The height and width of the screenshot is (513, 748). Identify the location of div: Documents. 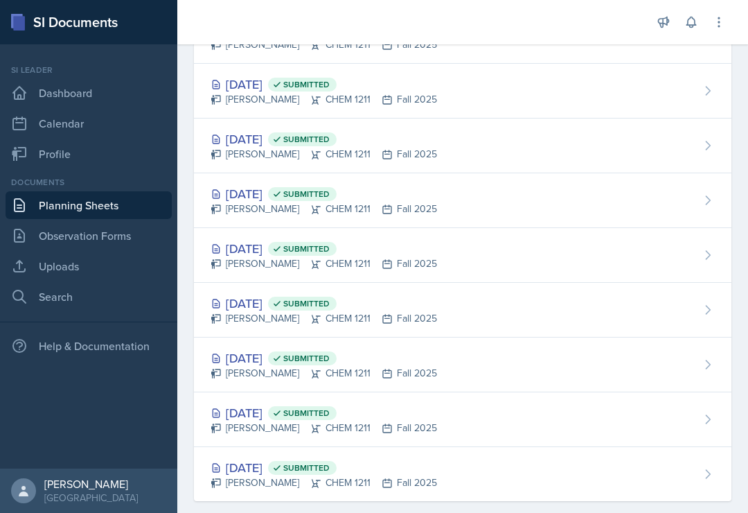
(89, 182).